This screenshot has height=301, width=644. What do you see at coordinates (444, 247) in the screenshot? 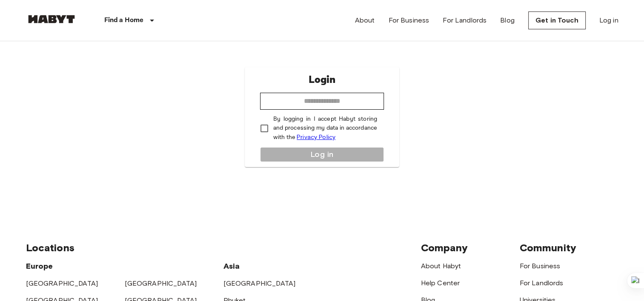
I see `span: Company` at bounding box center [444, 247].